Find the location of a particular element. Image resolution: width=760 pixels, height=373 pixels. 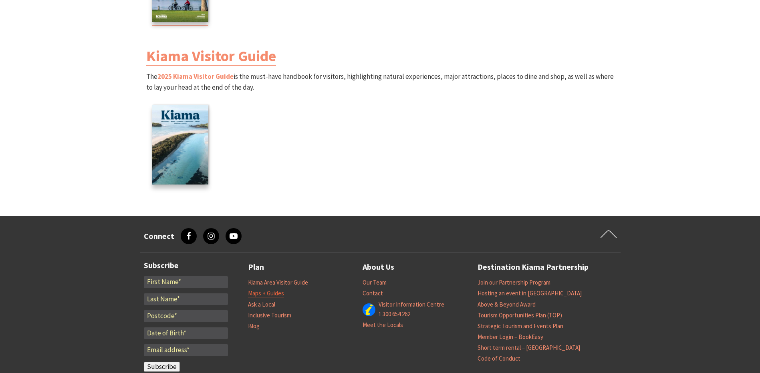

h3: Connect is located at coordinates (159, 236).